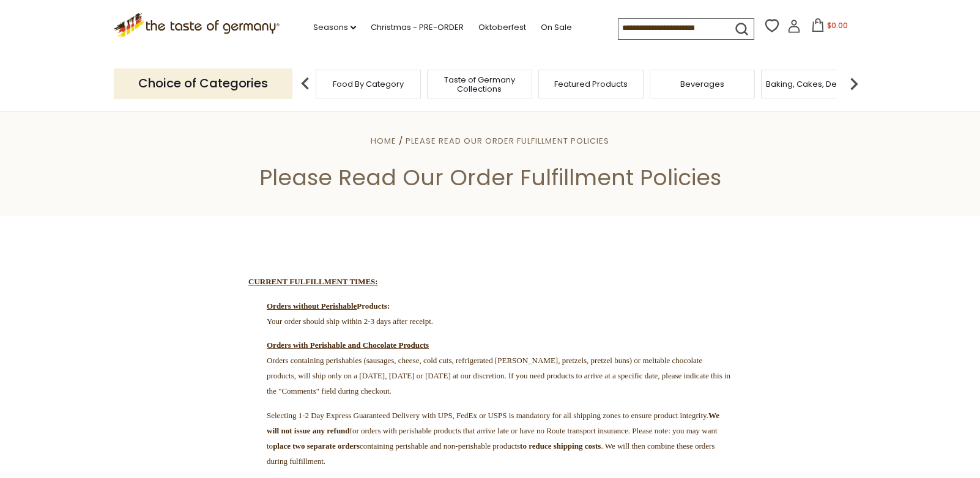 This screenshot has height=478, width=980. Describe the element at coordinates (502, 27) in the screenshot. I see `a: Oktoberfest` at that location.